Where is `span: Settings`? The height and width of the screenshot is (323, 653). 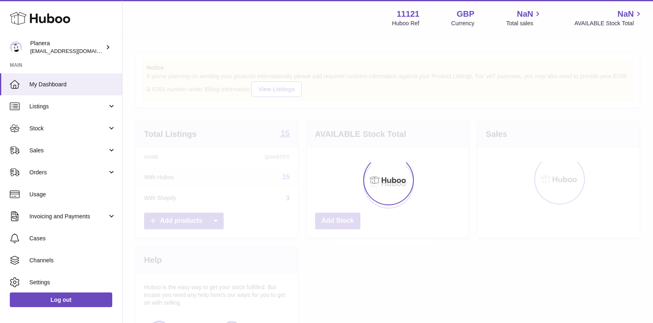
span: Settings is located at coordinates (73, 283).